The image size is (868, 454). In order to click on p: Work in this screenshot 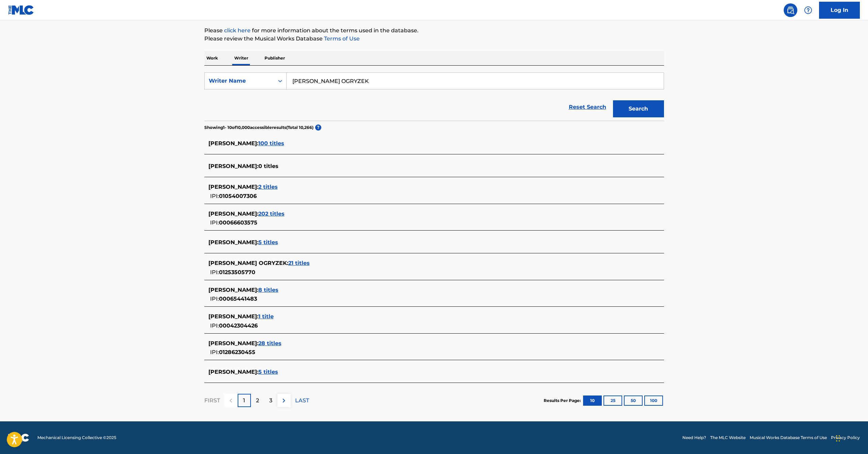, I will do `click(212, 58)`.